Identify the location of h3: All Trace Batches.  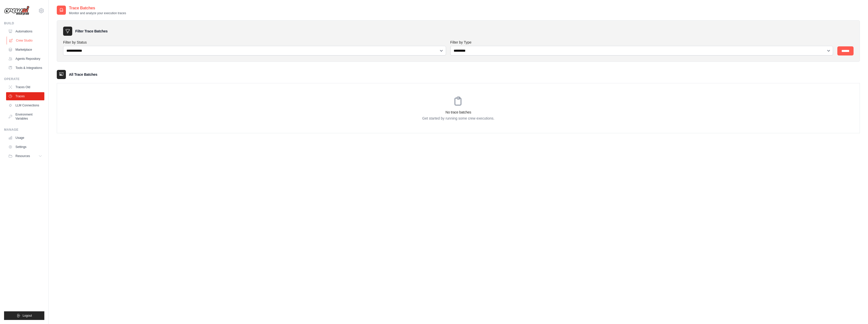
(83, 74).